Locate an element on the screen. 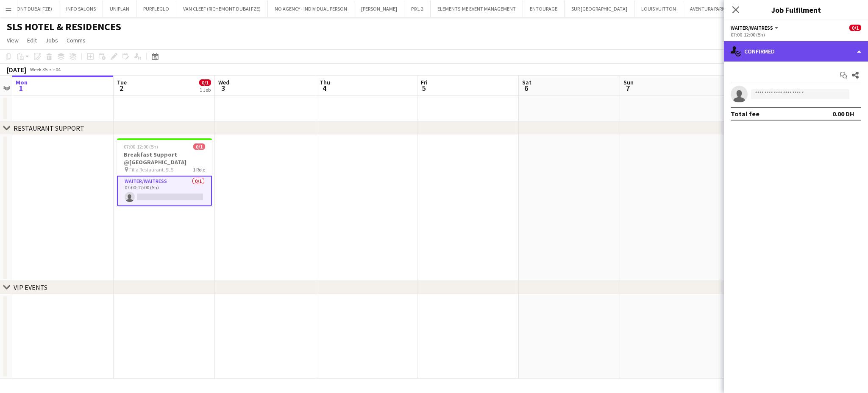  a: Jobs is located at coordinates (51, 41).